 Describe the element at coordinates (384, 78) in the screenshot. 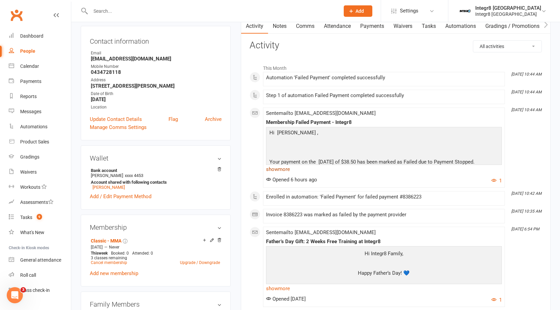

I see `div: Automation 'Failed Payment' completed successfully` at that location.